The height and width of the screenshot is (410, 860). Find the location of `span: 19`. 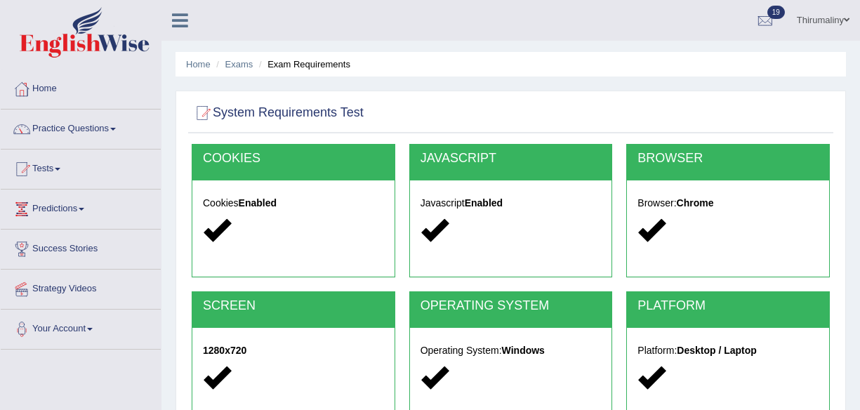

span: 19 is located at coordinates (776, 12).